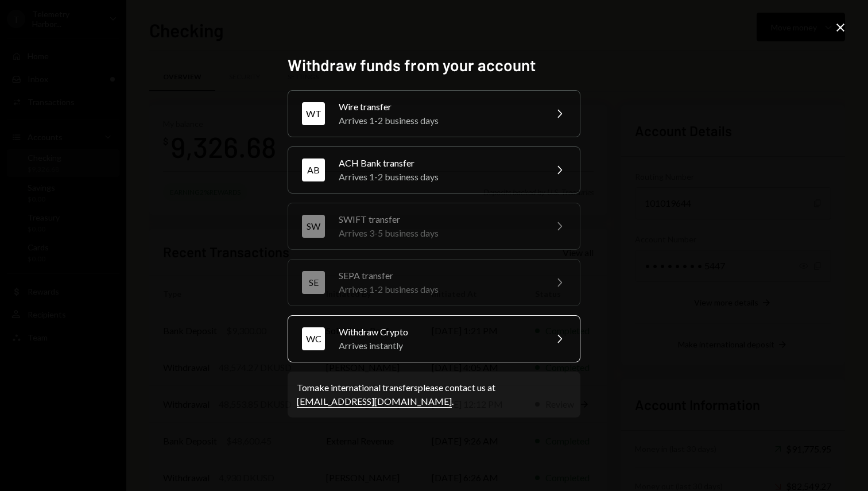  I want to click on div: ACH Bank transfer, so click(438, 163).